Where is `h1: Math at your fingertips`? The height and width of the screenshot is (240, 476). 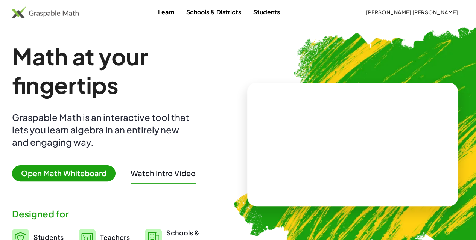 h1: Math at your fingertips is located at coordinates (123, 71).